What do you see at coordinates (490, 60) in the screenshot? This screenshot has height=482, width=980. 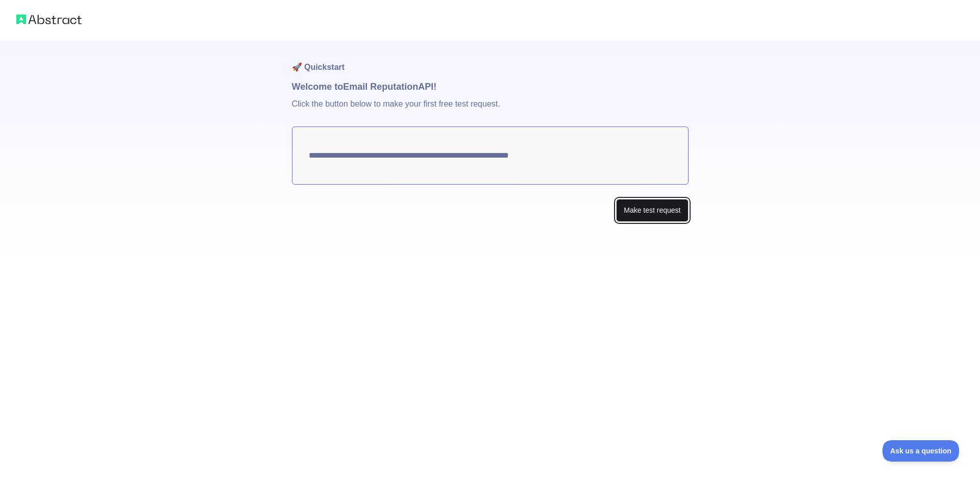 I see `h1: 🚀 Quickstart` at bounding box center [490, 60].